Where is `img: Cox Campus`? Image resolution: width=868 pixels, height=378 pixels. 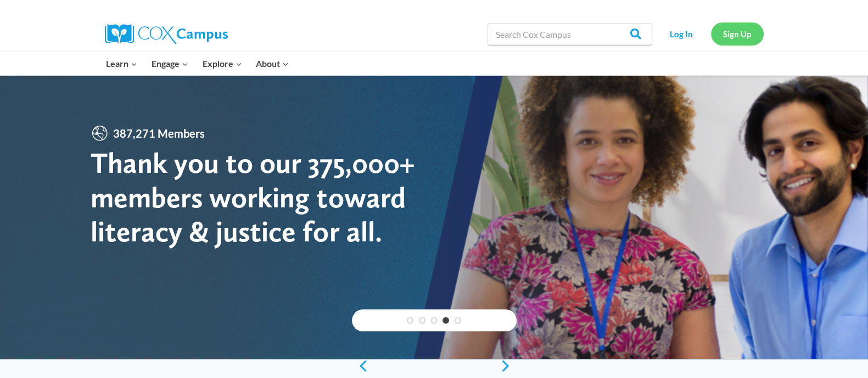
img: Cox Campus is located at coordinates (166, 34).